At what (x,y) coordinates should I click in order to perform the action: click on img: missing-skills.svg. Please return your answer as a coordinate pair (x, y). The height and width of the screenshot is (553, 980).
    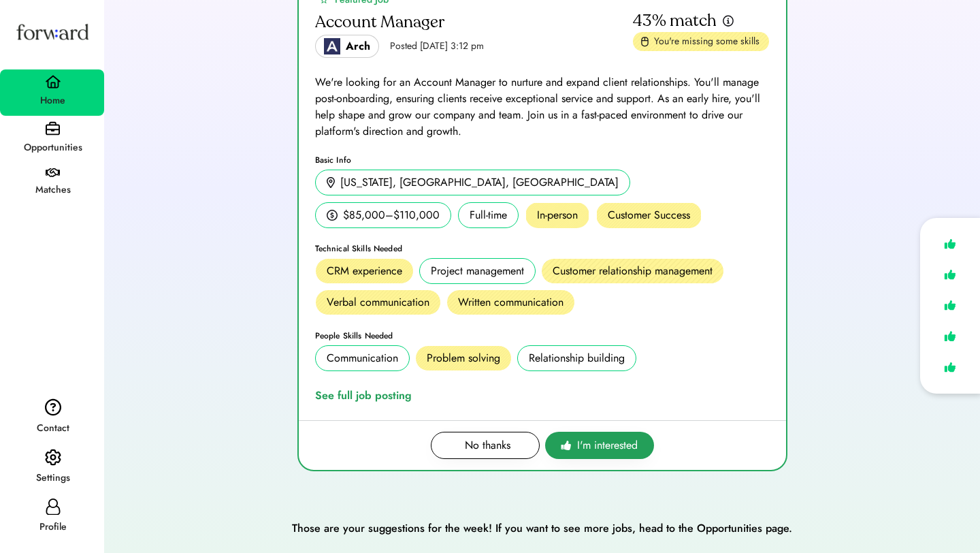
    Looking at the image, I should click on (645, 41).